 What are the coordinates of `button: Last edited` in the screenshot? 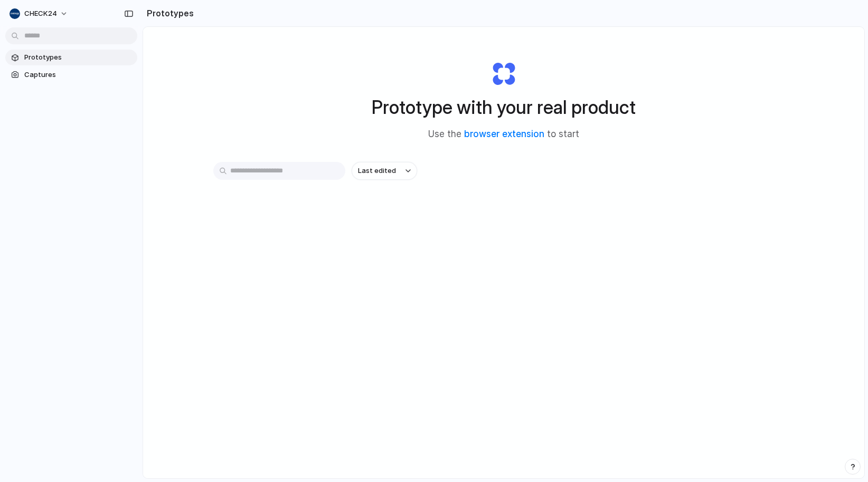 It's located at (384, 171).